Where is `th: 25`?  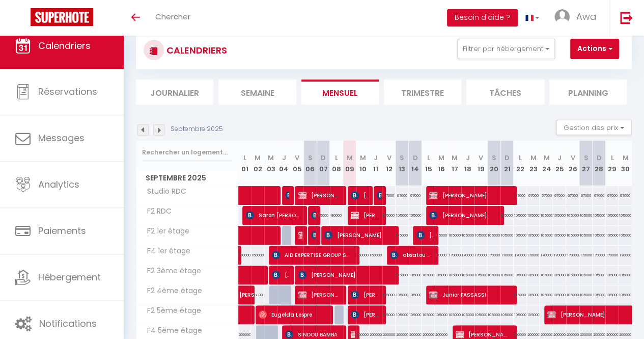
th: 25 is located at coordinates (560, 163).